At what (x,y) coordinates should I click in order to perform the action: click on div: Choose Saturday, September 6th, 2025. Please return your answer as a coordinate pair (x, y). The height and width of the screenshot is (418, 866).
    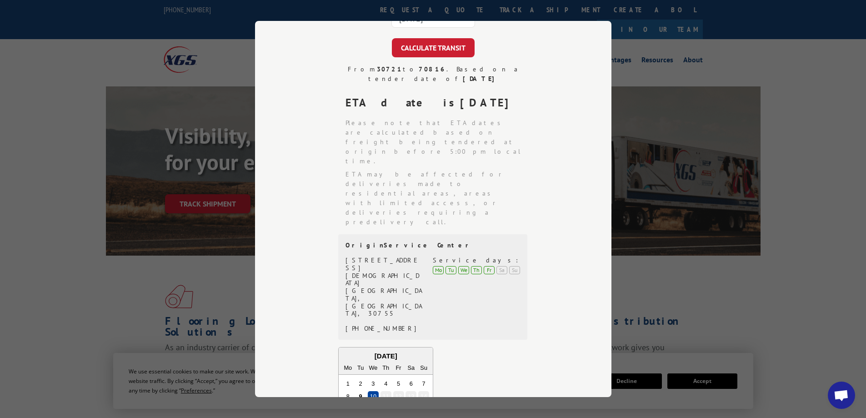
    Looking at the image, I should click on (411, 384).